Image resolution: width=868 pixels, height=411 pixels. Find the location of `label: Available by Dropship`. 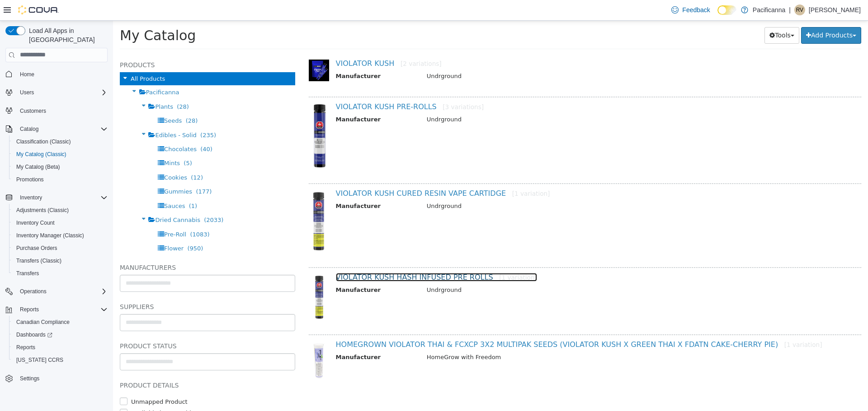

label: Available by Dropship is located at coordinates (48, 392).